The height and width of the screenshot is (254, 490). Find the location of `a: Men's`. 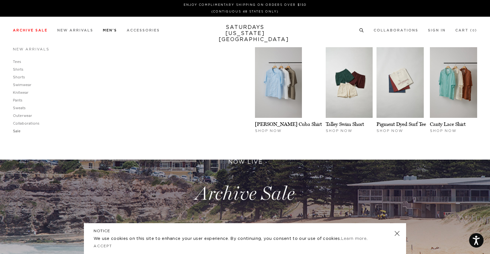

a: Men's is located at coordinates (110, 30).